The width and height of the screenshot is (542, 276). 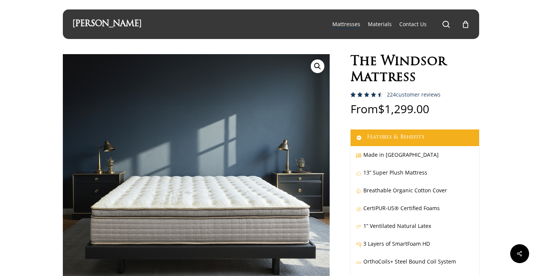 I want to click on div: Rated 4.59 out of 5, so click(x=366, y=95).